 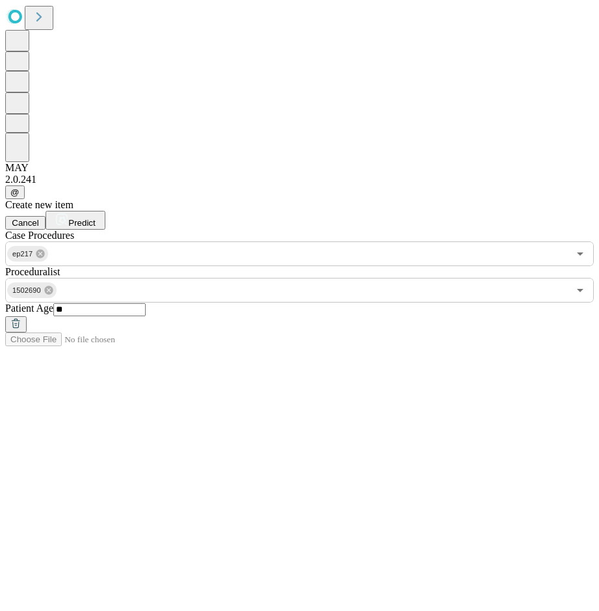 I want to click on span: Cancel, so click(x=25, y=222).